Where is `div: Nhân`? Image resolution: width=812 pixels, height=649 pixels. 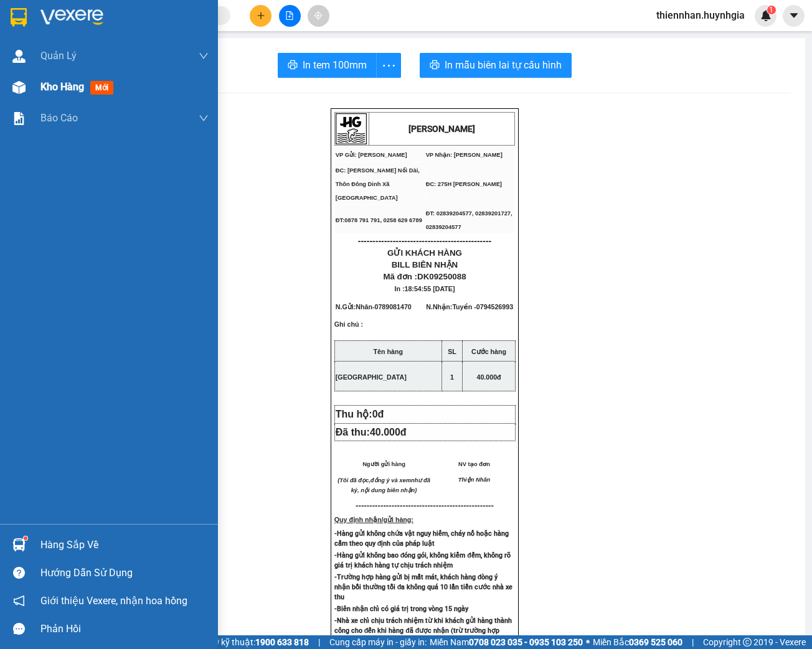
div: Nhân is located at coordinates (61, 46).